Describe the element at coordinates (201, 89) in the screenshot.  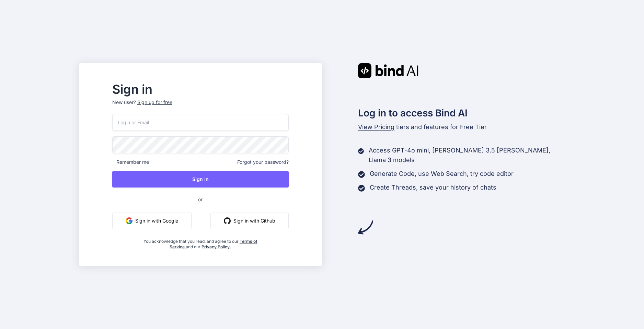
I see `h2: Sign in` at that location.